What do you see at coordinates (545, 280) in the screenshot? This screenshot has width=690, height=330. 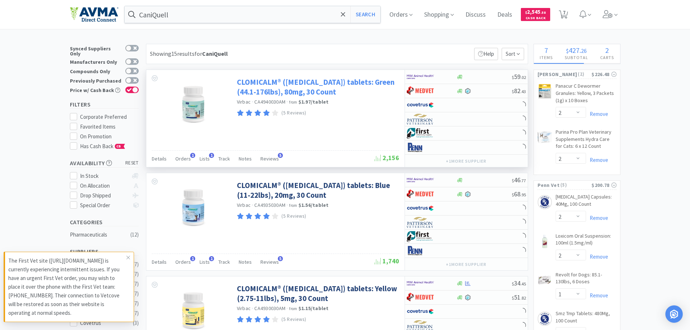 I see `img: d747737d40cd4c3b844aa8aa5a3feb80_390378.png` at bounding box center [545, 280].